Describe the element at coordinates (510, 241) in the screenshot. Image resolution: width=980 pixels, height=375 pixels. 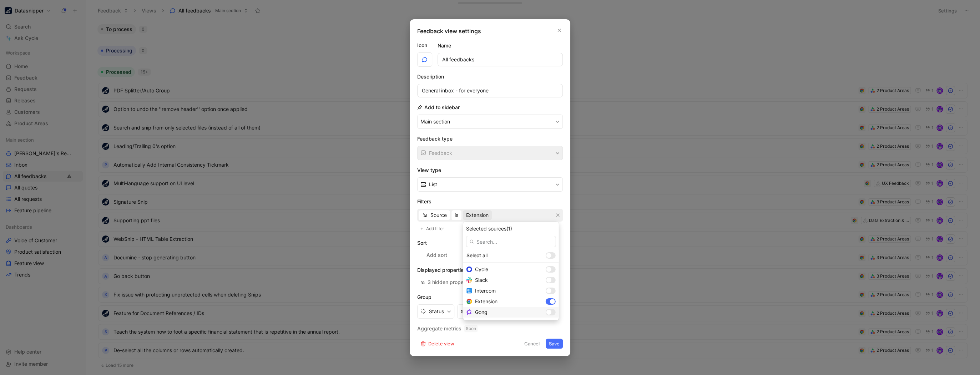
I see `input: Search...` at that location.